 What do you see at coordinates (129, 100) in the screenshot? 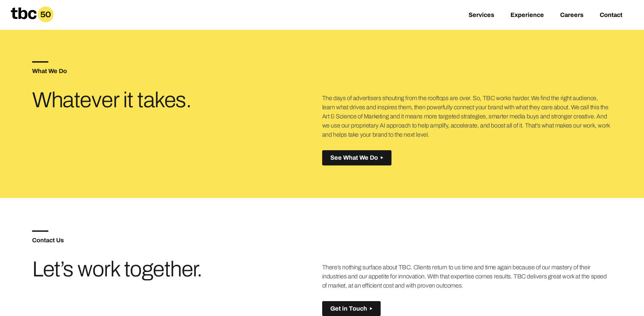
I see `h3: Whatever it takes.` at bounding box center [129, 100].